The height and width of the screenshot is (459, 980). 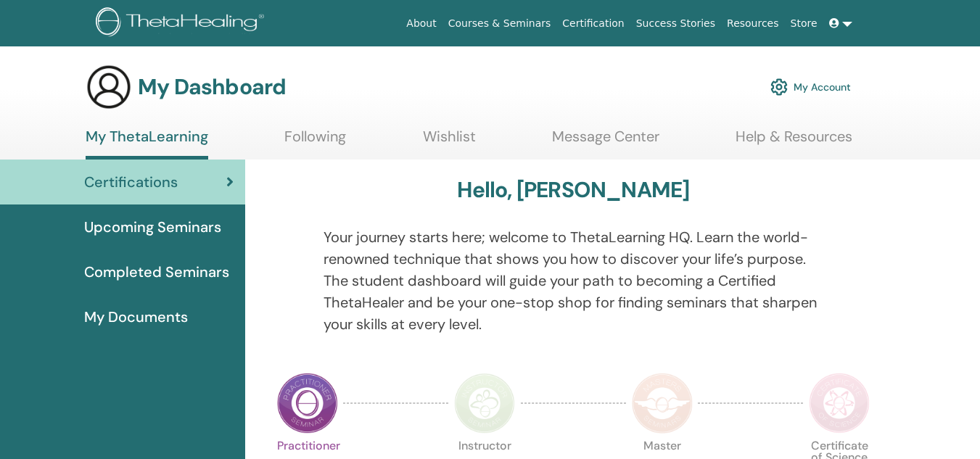 I want to click on img: Instructor, so click(x=485, y=403).